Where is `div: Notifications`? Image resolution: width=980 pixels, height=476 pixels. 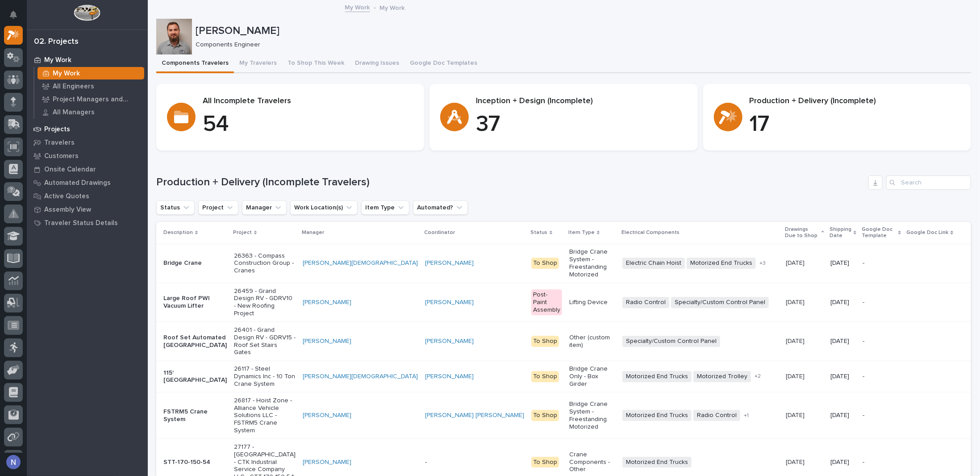
div: Notifications is located at coordinates (17, 18).